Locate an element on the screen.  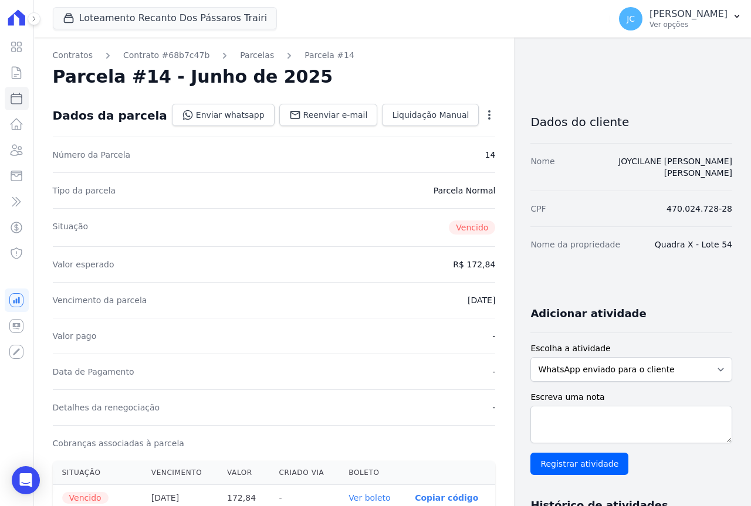
th: Vencimento is located at coordinates (180, 473).